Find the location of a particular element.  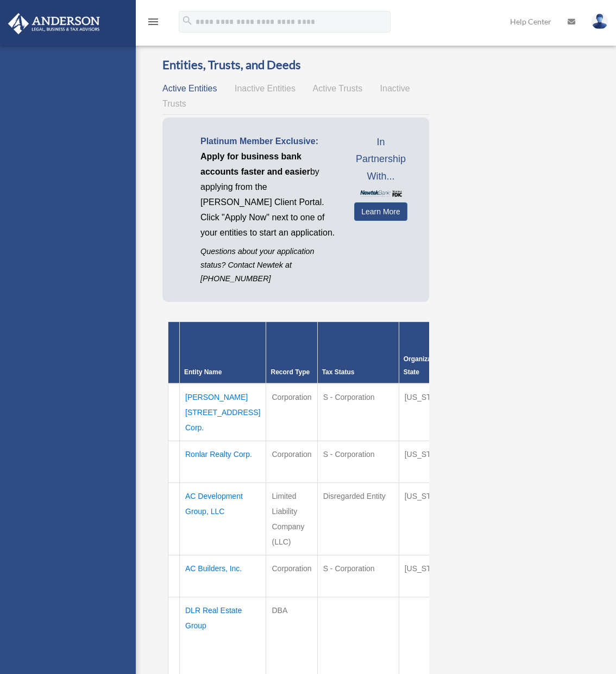

img: User Pic is located at coordinates (600, 21).